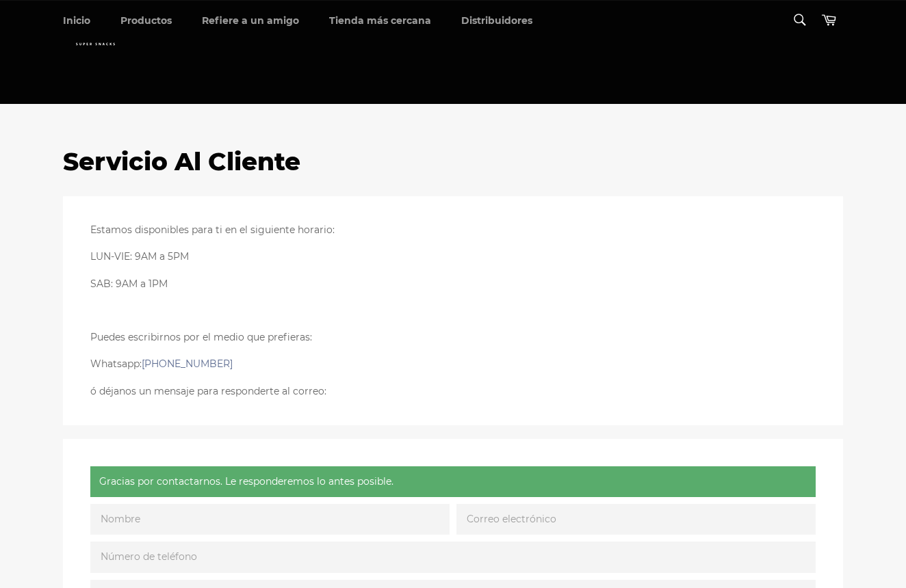 Image resolution: width=906 pixels, height=588 pixels. Describe the element at coordinates (453, 284) in the screenshot. I see `p: SAB: 9AM a 1PM` at that location.